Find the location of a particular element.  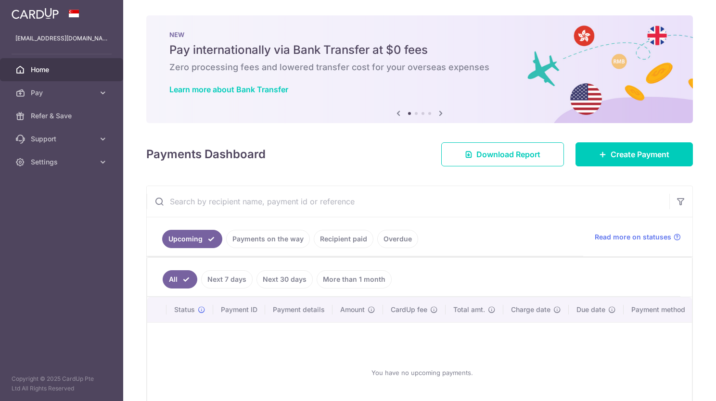

span: Home is located at coordinates (63, 70).